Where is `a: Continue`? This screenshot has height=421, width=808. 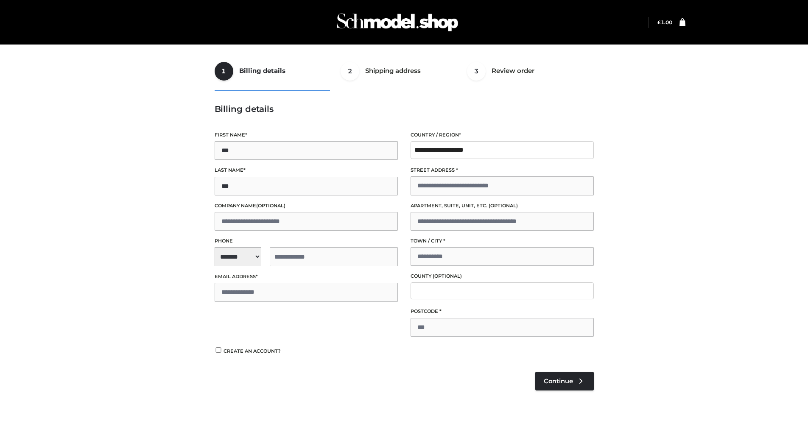 a: Continue is located at coordinates (565, 381).